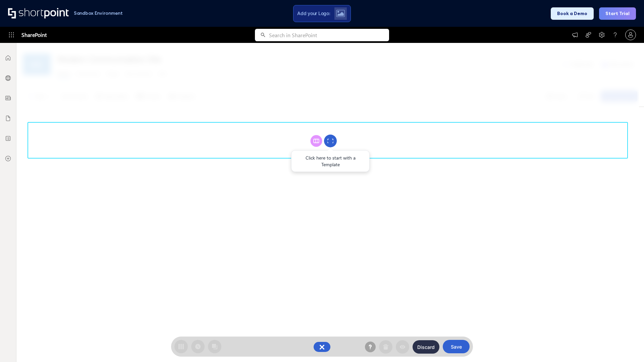  Describe the element at coordinates (314, 14) in the screenshot. I see `span: Add your Logo:` at that location.